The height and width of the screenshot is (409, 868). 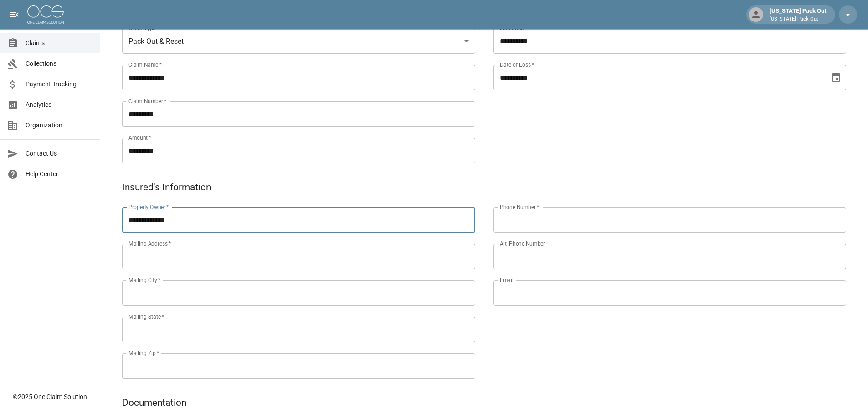 I want to click on span: Analytics, so click(x=59, y=104).